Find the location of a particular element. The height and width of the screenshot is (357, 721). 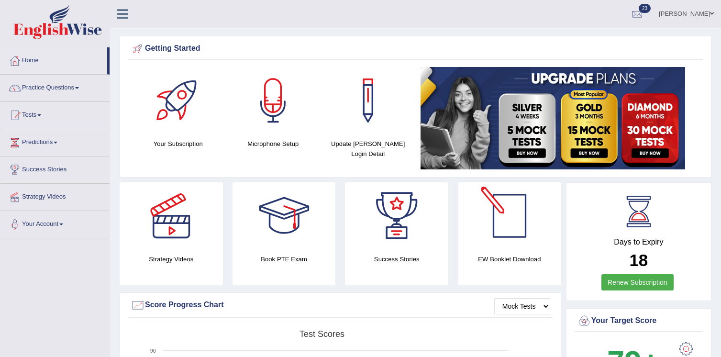

div: Getting Started is located at coordinates (415, 49).